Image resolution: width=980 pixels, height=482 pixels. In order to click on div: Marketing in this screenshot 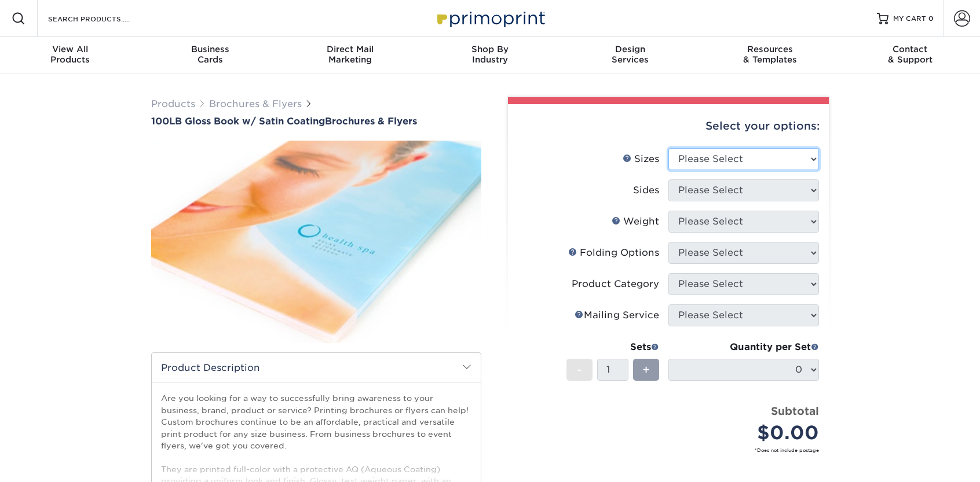, I will do `click(350, 54)`.